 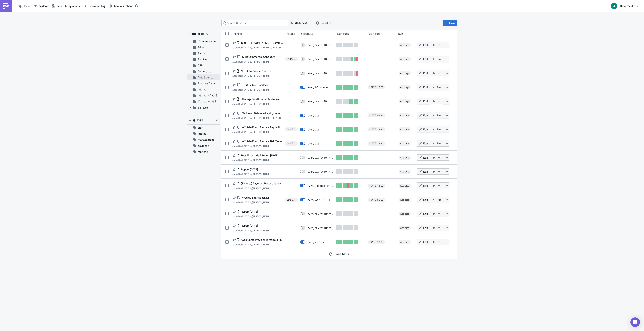 I want to click on div: Next Run, so click(x=382, y=34).